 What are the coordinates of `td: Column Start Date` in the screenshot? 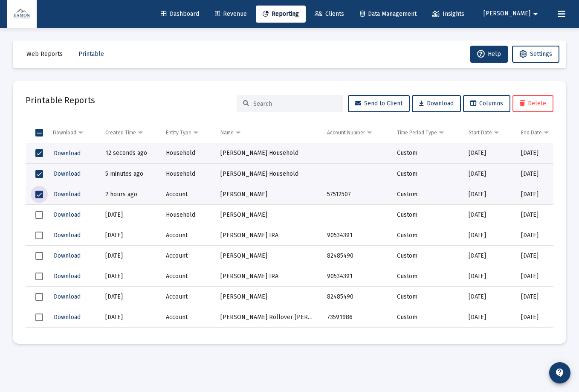 It's located at (489, 133).